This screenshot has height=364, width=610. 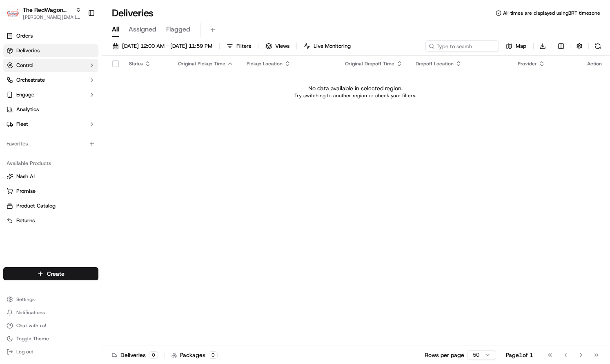 What do you see at coordinates (25, 66) in the screenshot?
I see `span: Control` at bounding box center [25, 66].